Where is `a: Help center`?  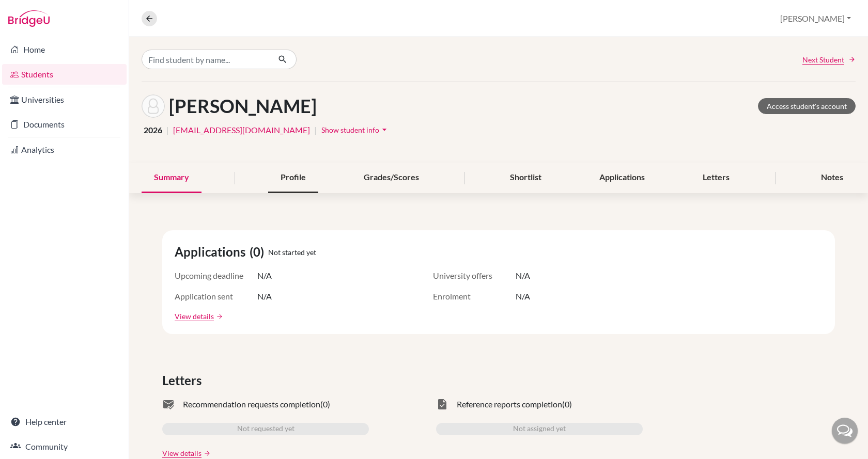 a: Help center is located at coordinates (64, 422).